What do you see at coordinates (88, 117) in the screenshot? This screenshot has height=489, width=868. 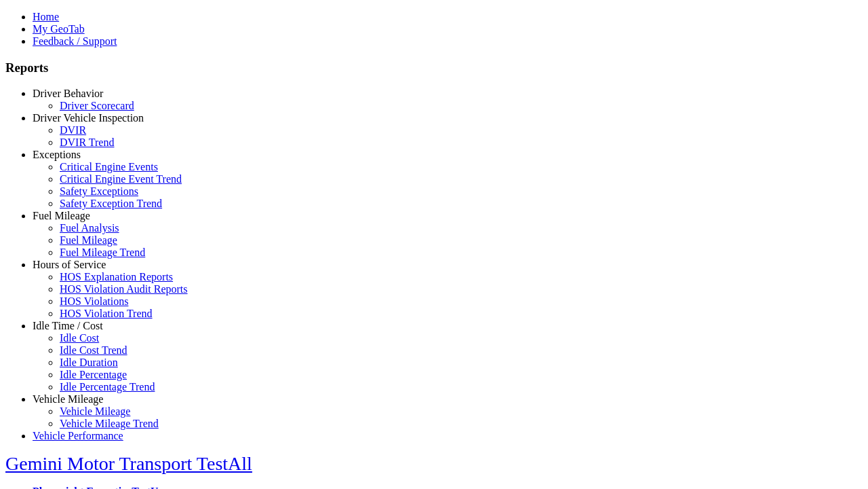 I see `a: Driver Vehicle Inspection` at bounding box center [88, 117].